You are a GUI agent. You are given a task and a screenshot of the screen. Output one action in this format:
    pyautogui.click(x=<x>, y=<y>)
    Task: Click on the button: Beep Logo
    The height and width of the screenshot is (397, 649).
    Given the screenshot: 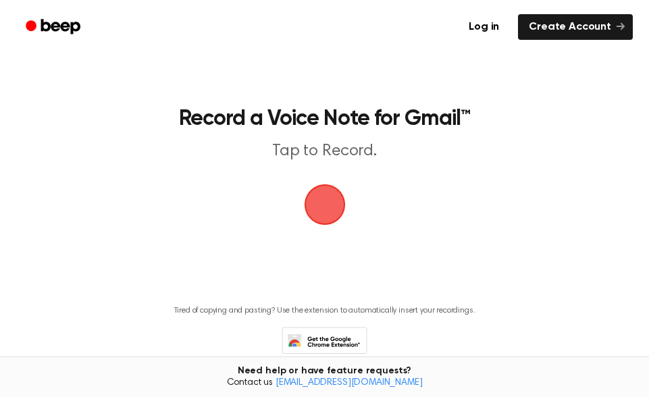 What is the action you would take?
    pyautogui.click(x=325, y=205)
    